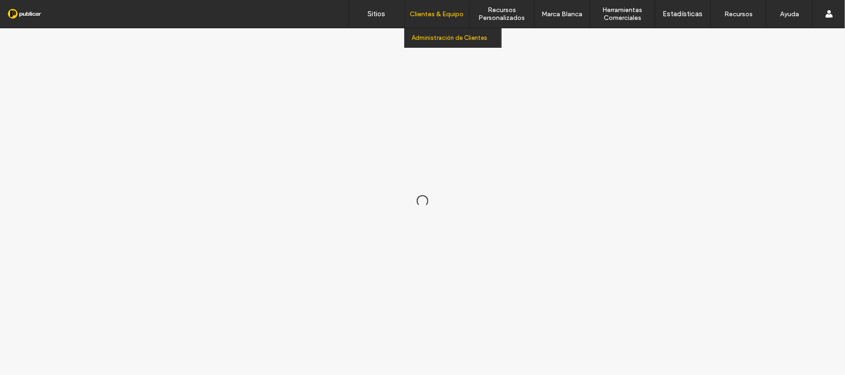  Describe the element at coordinates (449, 38) in the screenshot. I see `label: Administración de Clientes` at that location.